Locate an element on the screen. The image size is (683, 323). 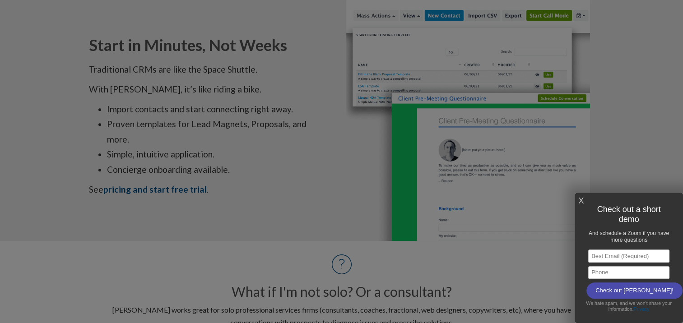
a: X is located at coordinates (581, 201).